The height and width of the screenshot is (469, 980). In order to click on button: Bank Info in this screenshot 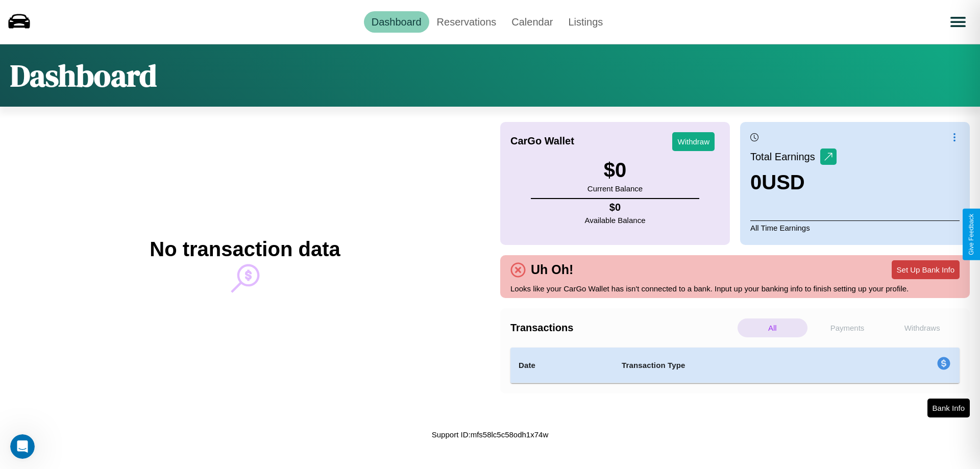, I will do `click(949, 408)`.